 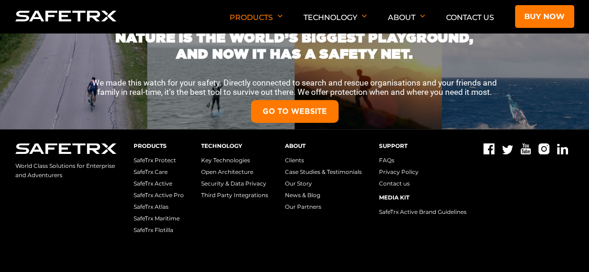 I want to click on a: Third Party Integrations, so click(x=235, y=195).